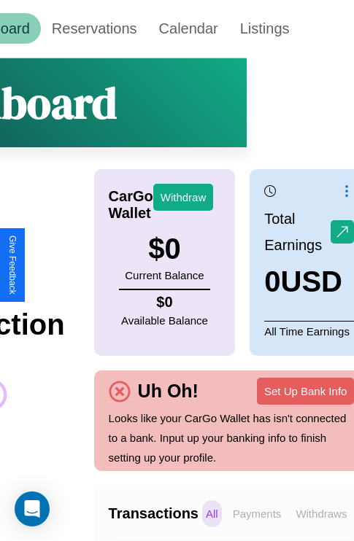 The height and width of the screenshot is (541, 354). What do you see at coordinates (168, 391) in the screenshot?
I see `h4: Uh Oh!` at bounding box center [168, 391].